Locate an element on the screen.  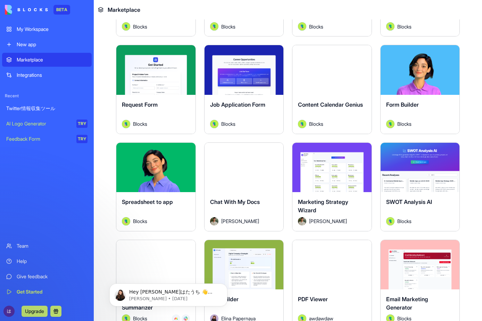
a: Get Started is located at coordinates (47, 292).